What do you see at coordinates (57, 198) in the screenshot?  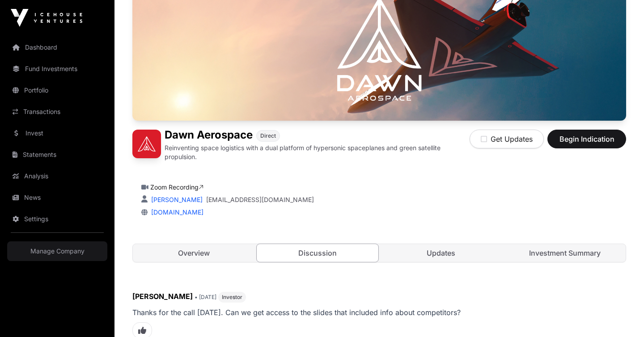 I see `a: News` at bounding box center [57, 198].